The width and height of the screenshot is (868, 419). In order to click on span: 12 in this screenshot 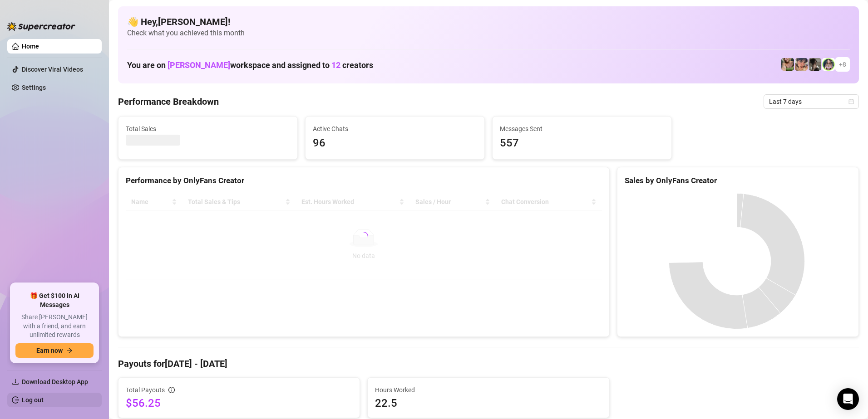, I will do `click(336, 65)`.